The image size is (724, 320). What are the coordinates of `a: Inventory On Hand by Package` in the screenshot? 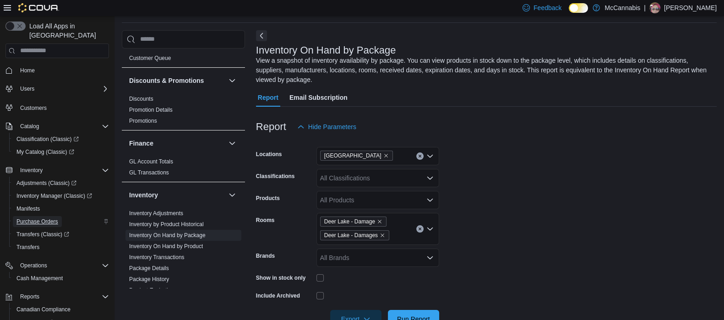 It's located at (167, 235).